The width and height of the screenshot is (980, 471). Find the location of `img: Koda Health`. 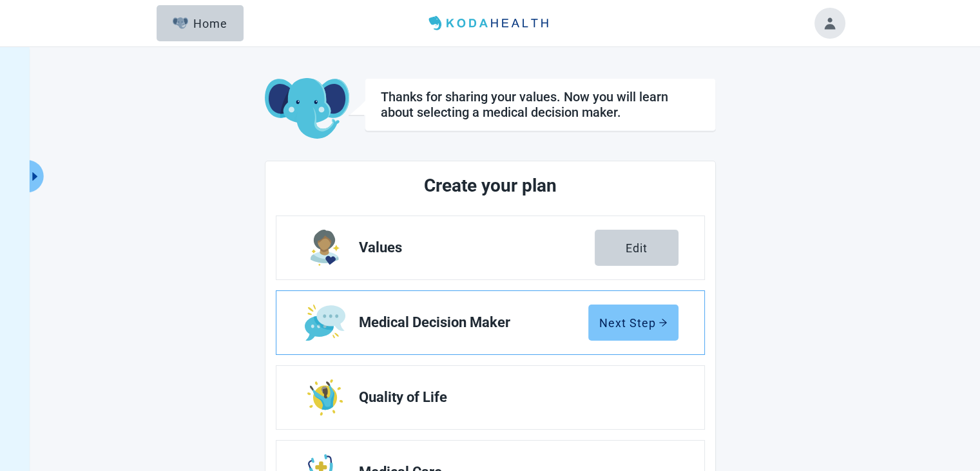

img: Koda Health is located at coordinates (490, 23).